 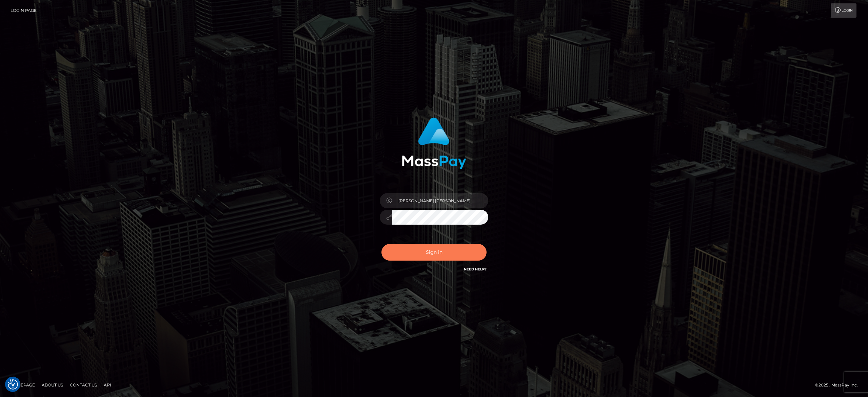 What do you see at coordinates (441, 201) in the screenshot?
I see `input: Username...` at bounding box center [441, 201].